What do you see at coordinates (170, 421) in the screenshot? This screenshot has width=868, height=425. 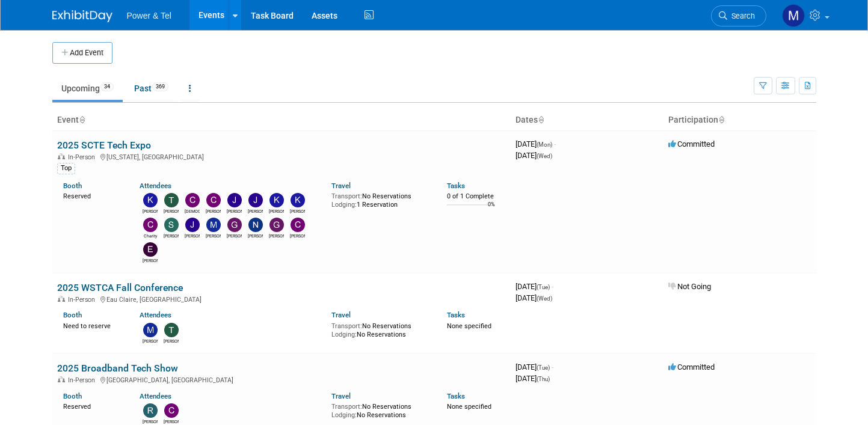 I see `div: Chad Smith` at bounding box center [170, 421].